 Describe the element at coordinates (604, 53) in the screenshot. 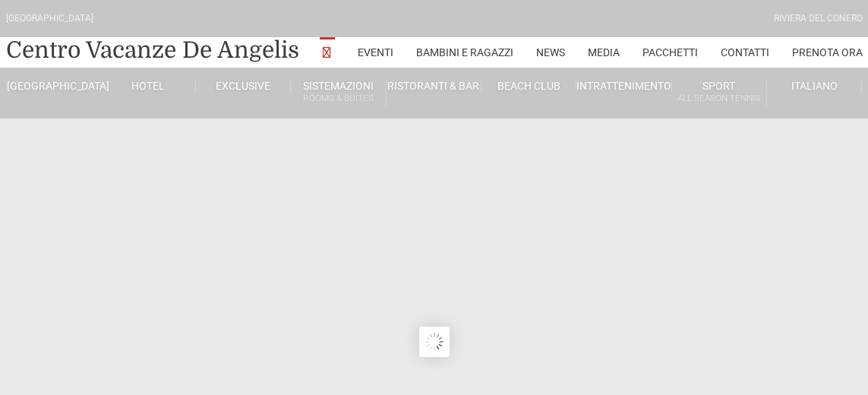

I see `a: Media` at that location.